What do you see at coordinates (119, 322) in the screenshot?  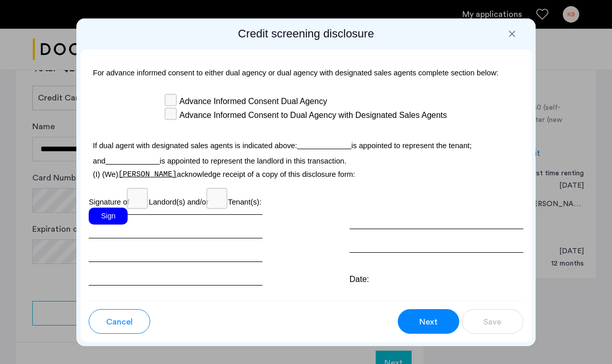 I see `span: Cancel` at bounding box center [119, 322].